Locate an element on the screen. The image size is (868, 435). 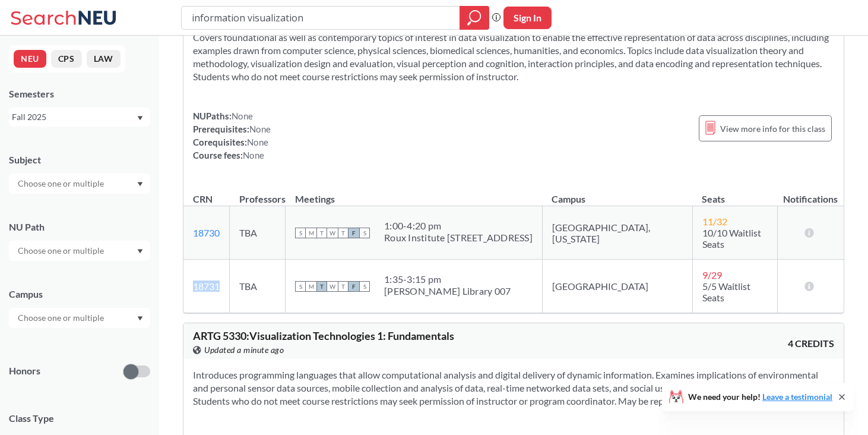
div: NU Path is located at coordinates (79, 227).